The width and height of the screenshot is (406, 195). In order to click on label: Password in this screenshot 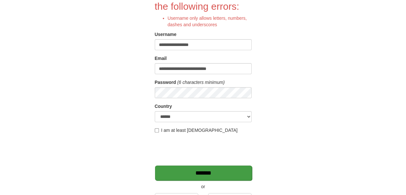, I will do `click(165, 82)`.